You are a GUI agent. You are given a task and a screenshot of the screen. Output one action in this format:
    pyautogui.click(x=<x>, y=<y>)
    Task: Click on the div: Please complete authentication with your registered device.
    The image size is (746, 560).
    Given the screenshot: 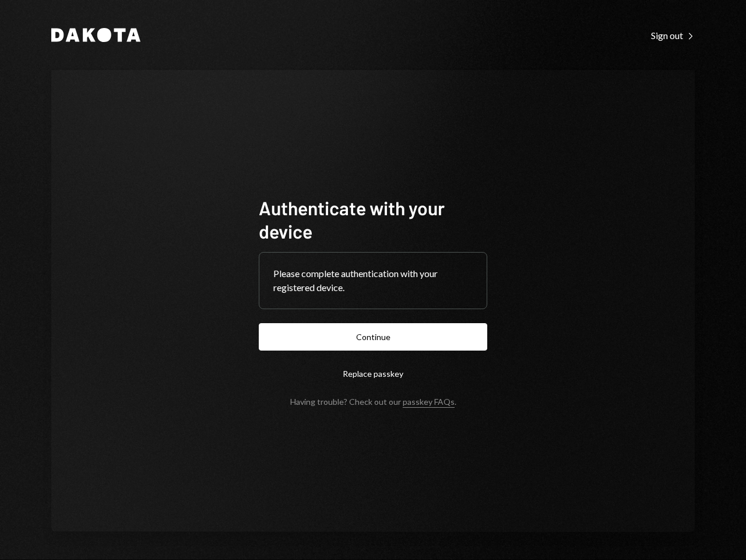 What is the action you would take?
    pyautogui.click(x=373, y=281)
    